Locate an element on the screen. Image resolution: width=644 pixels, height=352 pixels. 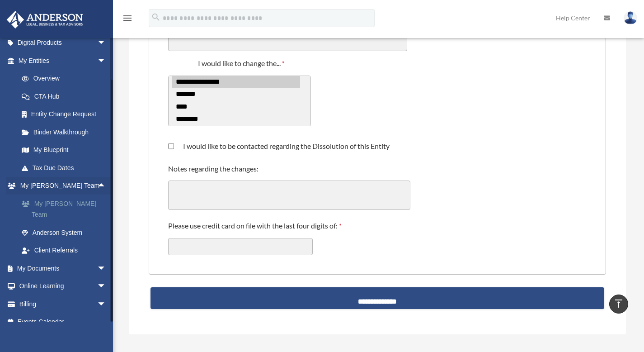
a: My Blueprint is located at coordinates (66, 150).